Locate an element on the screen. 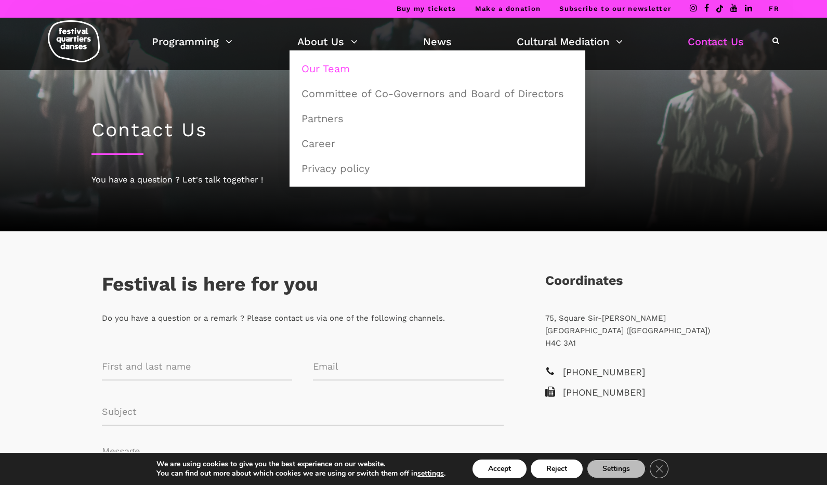  a: Make a donation is located at coordinates (508, 8).